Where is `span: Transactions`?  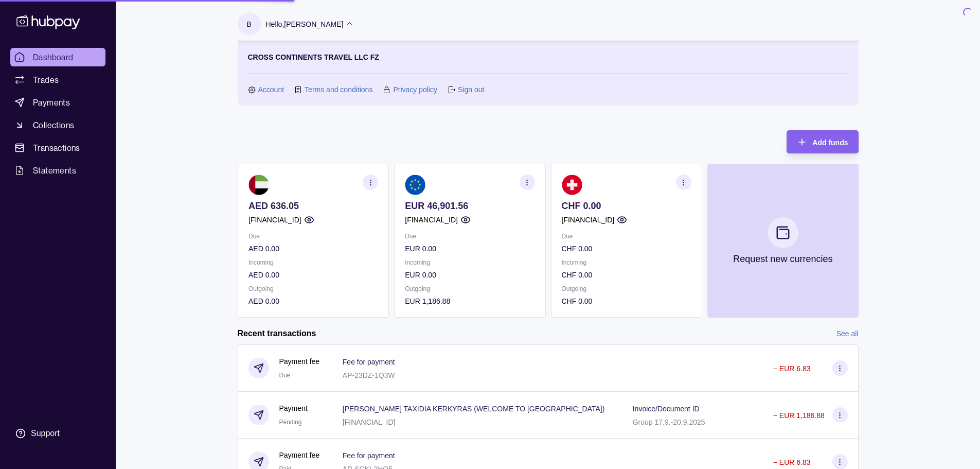
span: Transactions is located at coordinates (57, 148).